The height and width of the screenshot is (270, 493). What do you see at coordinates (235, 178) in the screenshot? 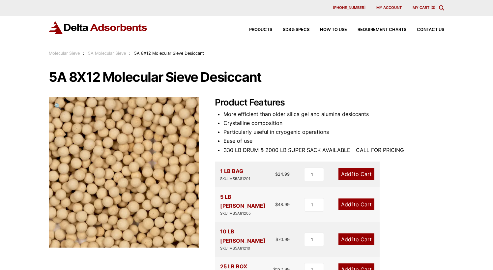
I see `div: SKU: MS5A81201` at bounding box center [235, 178].